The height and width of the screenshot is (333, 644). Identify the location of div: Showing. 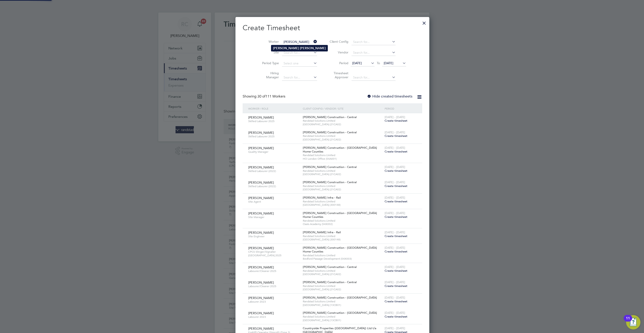
(264, 97).